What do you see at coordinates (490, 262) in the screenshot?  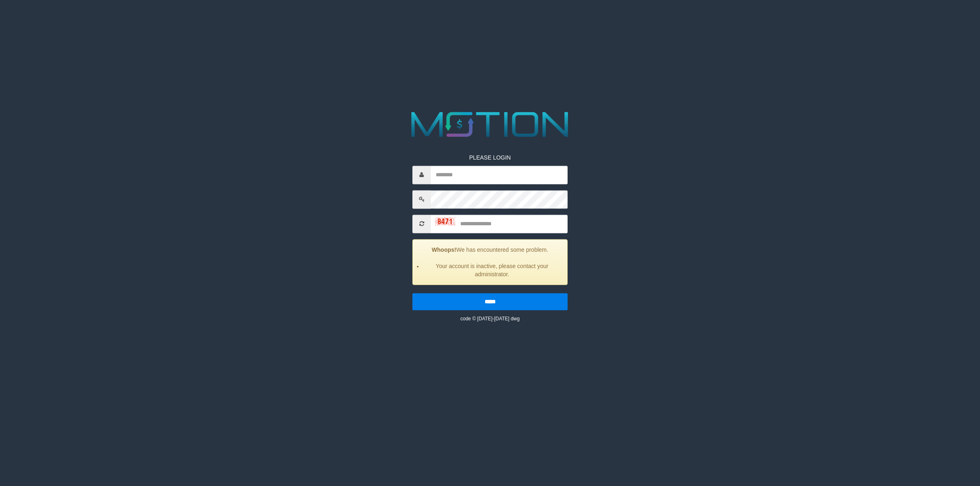 I see `div: We has encountered some problem.` at bounding box center [490, 262].